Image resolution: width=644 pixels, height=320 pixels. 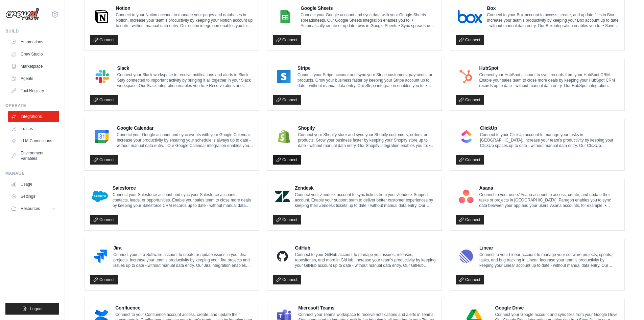 I want to click on img: ClickUp Logo, so click(x=466, y=136).